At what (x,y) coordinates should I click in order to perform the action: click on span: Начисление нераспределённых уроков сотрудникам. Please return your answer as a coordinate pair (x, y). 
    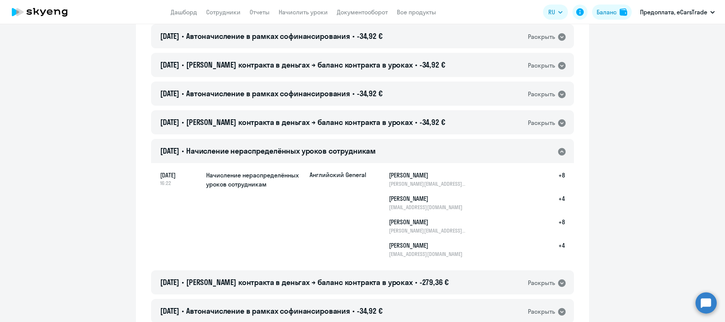
    Looking at the image, I should click on (281, 151).